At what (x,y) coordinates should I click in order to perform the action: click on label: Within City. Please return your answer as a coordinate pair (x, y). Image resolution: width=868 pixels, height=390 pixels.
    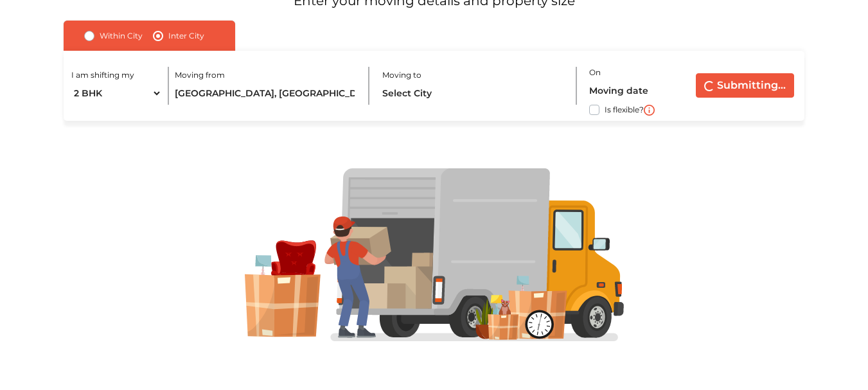
    Looking at the image, I should click on (121, 36).